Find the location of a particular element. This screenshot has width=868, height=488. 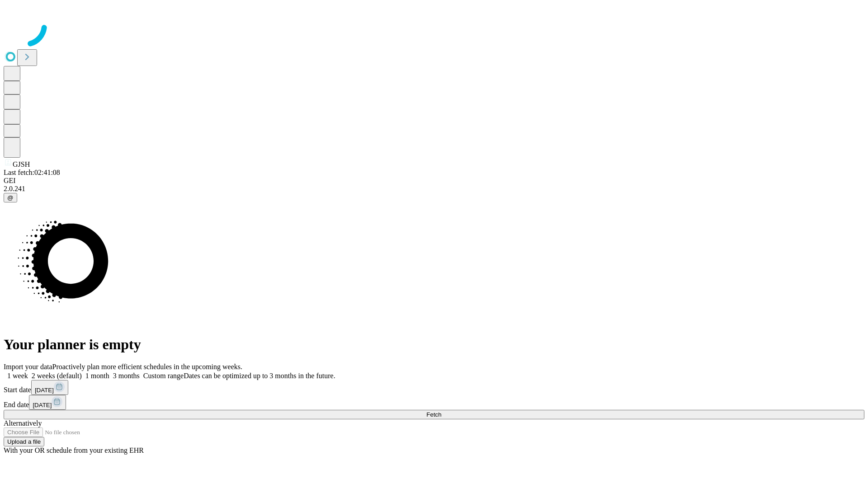

span: Dates can be optimized up to 3 months in the future. is located at coordinates (259, 376).